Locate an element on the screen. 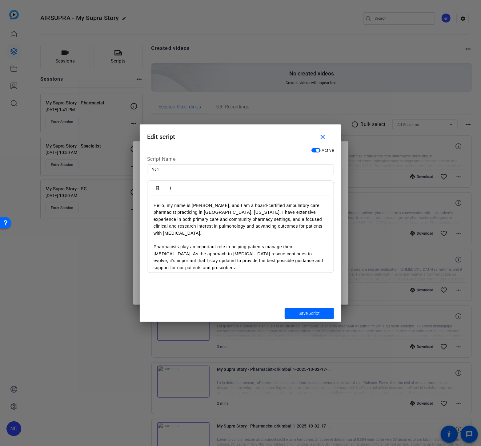 The height and width of the screenshot is (446, 481). button: Bold (Ctrl+B) is located at coordinates (158, 188).